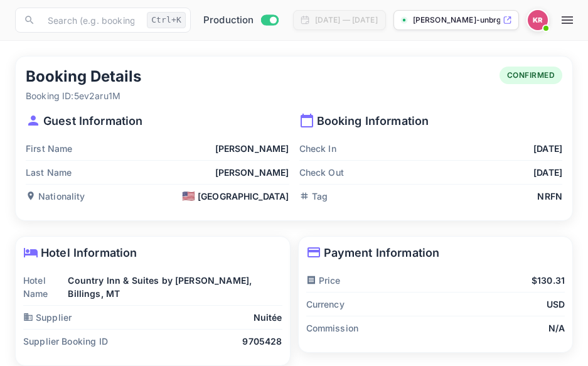  I want to click on p: Supplier Booking ID, so click(65, 341).